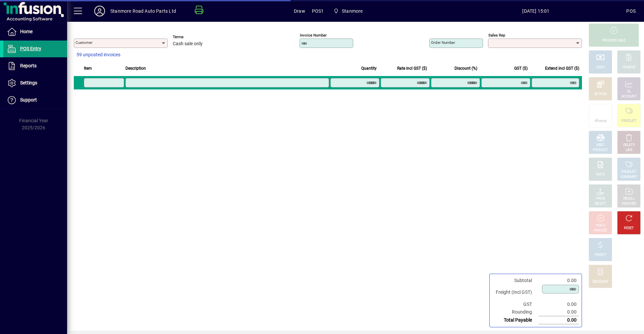  I want to click on span: Extend incl GST ($), so click(562, 68).